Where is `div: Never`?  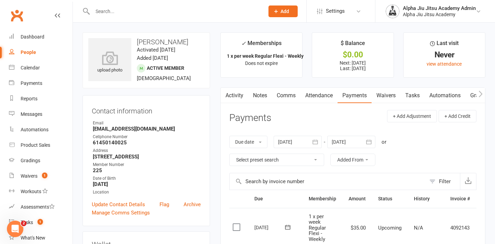
div: Never is located at coordinates (445, 55).